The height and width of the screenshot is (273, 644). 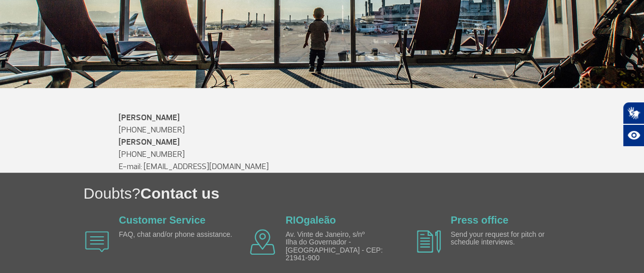 I want to click on a: Customer Service, so click(x=163, y=220).